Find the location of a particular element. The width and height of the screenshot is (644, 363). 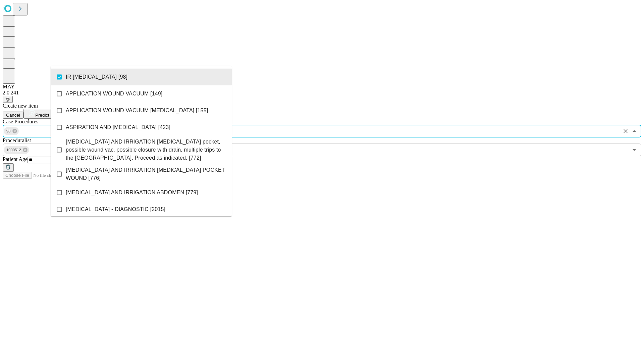

div: MAY is located at coordinates (322, 87).